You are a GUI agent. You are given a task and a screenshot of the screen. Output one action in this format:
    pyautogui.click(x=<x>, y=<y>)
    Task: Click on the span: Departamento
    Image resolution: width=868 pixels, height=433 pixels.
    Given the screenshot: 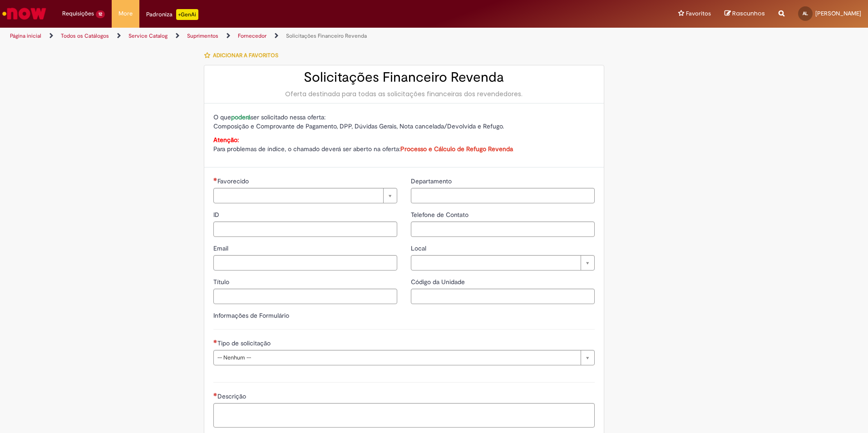 What is the action you would take?
    pyautogui.click(x=433, y=181)
    